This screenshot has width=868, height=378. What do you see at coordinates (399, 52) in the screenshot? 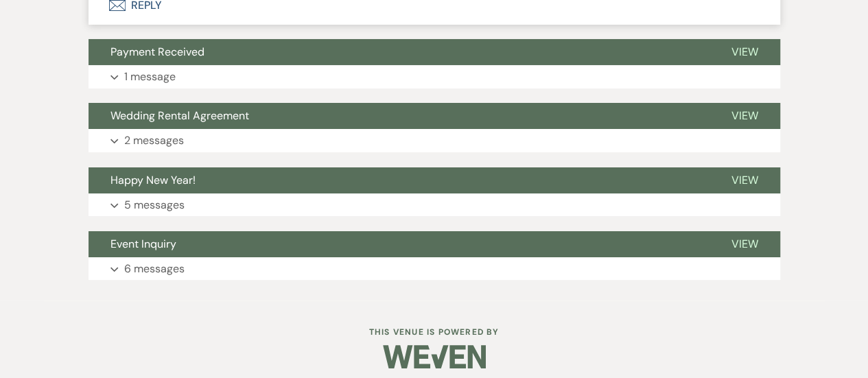
I see `button: Payment Received` at bounding box center [399, 52].